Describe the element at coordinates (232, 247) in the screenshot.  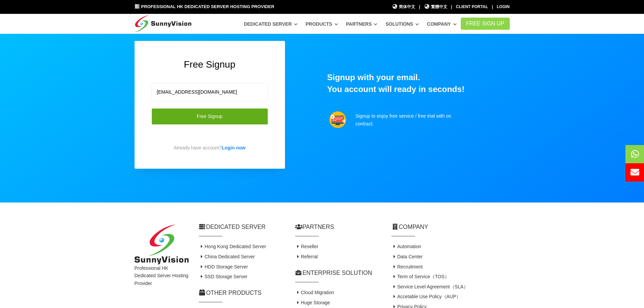
I see `a: Hong Kong Dedicated Server` at that location.